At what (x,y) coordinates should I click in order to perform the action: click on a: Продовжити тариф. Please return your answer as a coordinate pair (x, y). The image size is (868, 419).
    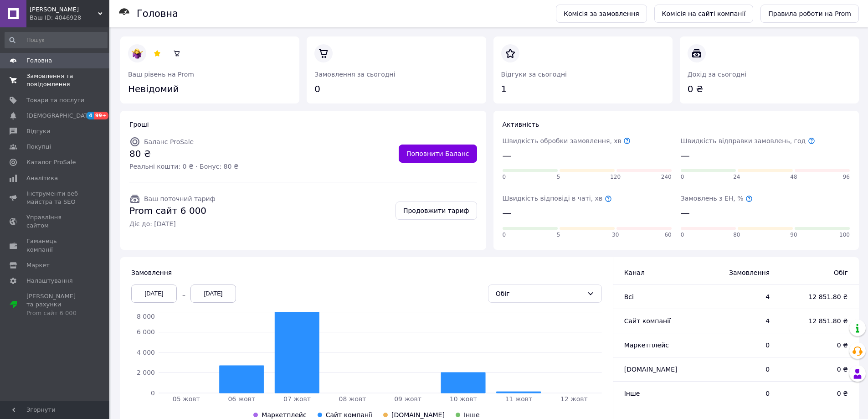
    Looking at the image, I should click on (436, 211).